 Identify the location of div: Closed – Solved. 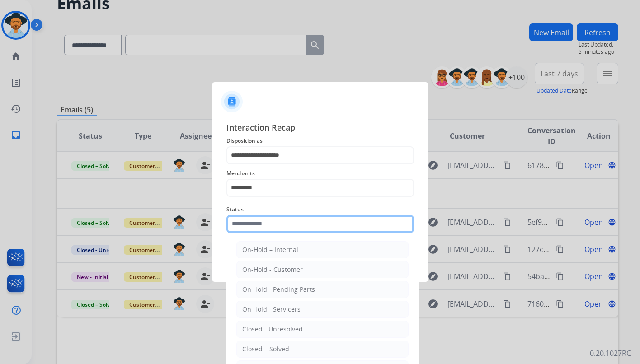
(266, 349).